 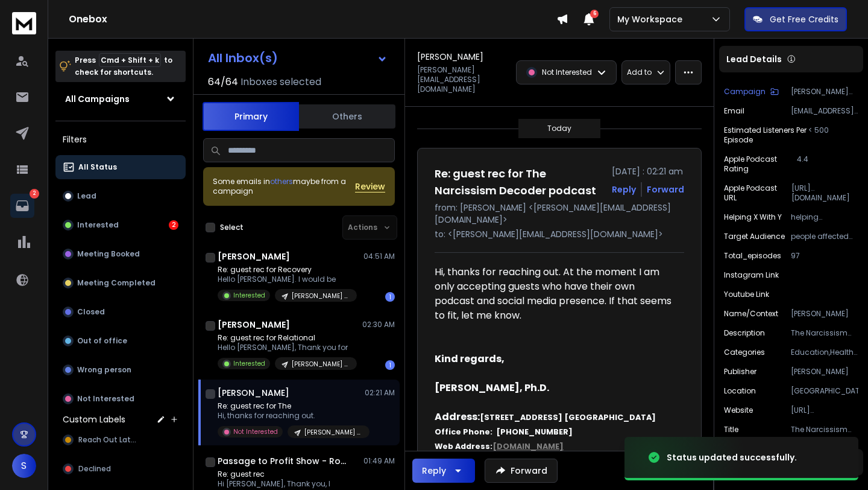 What do you see at coordinates (666, 190) in the screenshot?
I see `div: Forward` at bounding box center [666, 190].